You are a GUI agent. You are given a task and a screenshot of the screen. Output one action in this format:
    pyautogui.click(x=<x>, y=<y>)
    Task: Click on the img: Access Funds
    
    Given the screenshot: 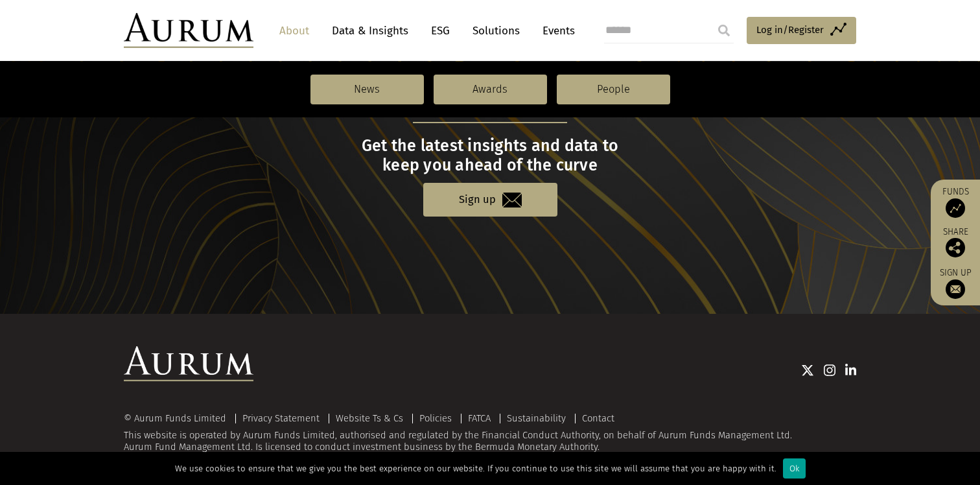 What is the action you would take?
    pyautogui.click(x=955, y=208)
    